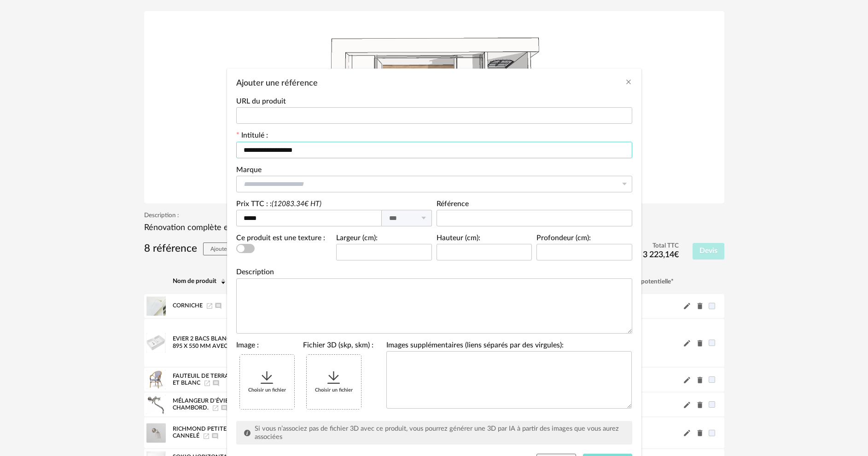 Image resolution: width=868 pixels, height=456 pixels. What do you see at coordinates (255, 273) in the screenshot?
I see `label: Description` at bounding box center [255, 273].